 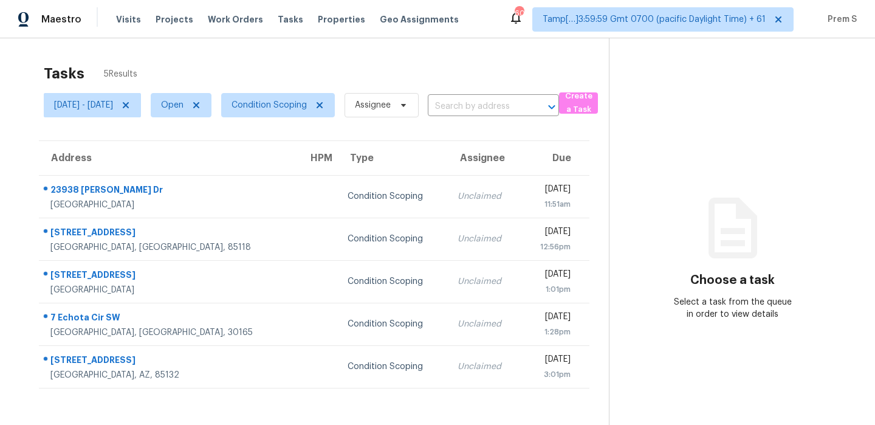 What do you see at coordinates (120, 74) in the screenshot?
I see `span: 5 Results` at bounding box center [120, 74].